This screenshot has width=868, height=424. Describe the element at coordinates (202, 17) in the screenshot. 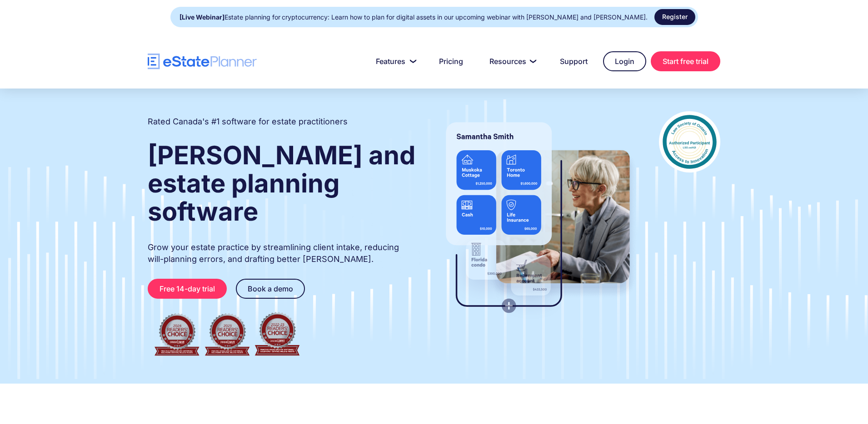

I see `strong: [Live Webinar]` at that location.